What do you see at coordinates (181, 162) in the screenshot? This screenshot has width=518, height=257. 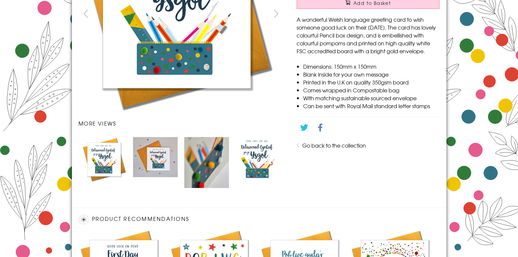 I see `ul: Carousel Pagination` at bounding box center [181, 162].